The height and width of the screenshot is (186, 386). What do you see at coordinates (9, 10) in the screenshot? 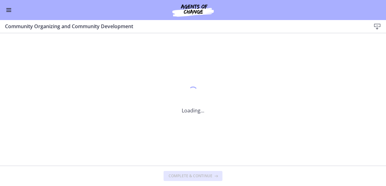
I see `button: Enable menu` at bounding box center [9, 10].